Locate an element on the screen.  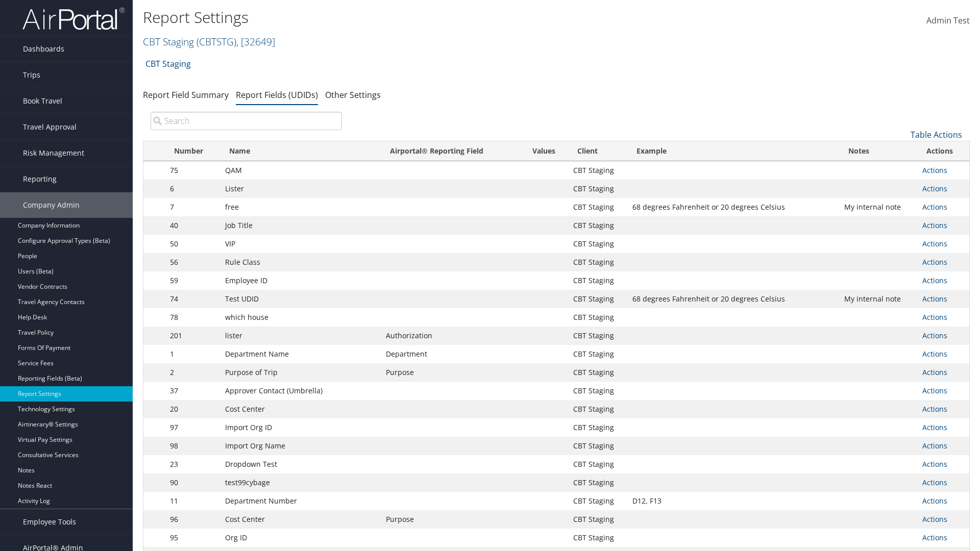
td: Department Number is located at coordinates (300, 501).